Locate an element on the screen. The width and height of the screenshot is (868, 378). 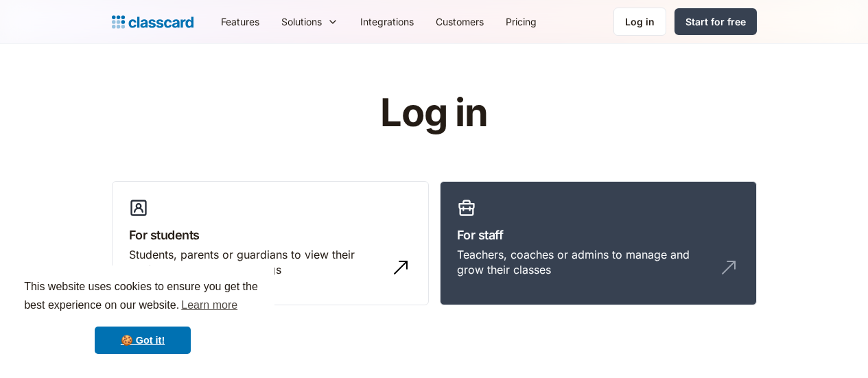
a: For staffTeachers, coaches or admins to manage and grow their classes is located at coordinates (599, 244).